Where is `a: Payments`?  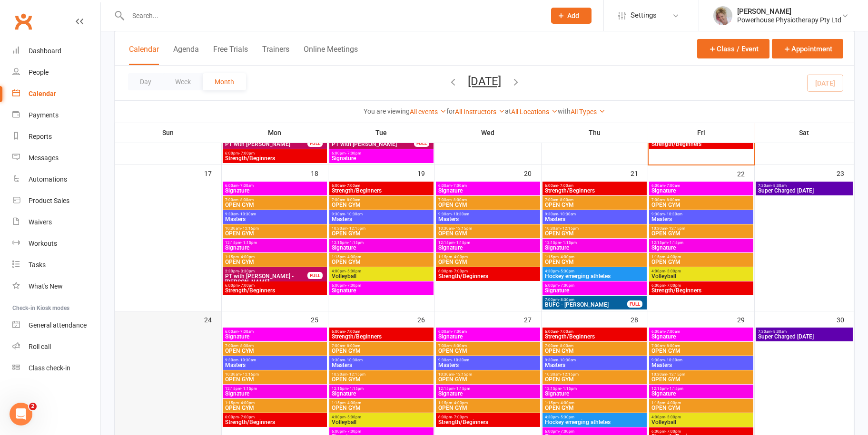
a: Payments is located at coordinates (56, 115).